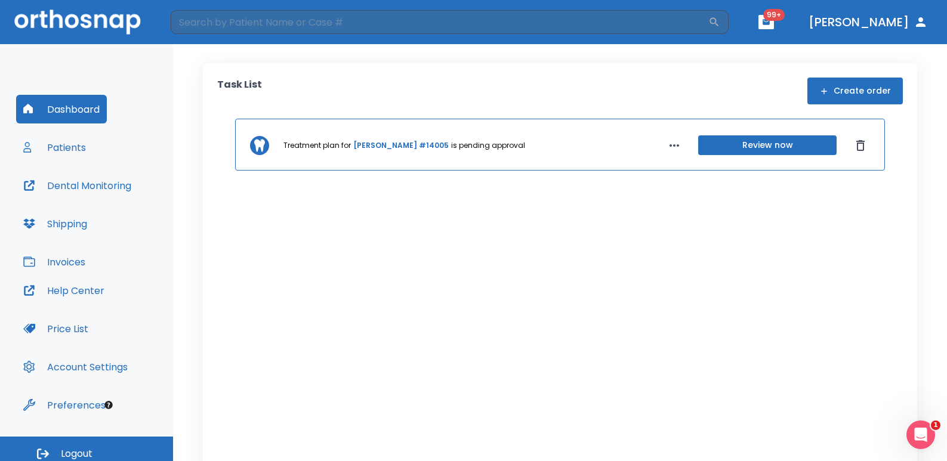 The width and height of the screenshot is (947, 461). I want to click on button: Price List, so click(55, 329).